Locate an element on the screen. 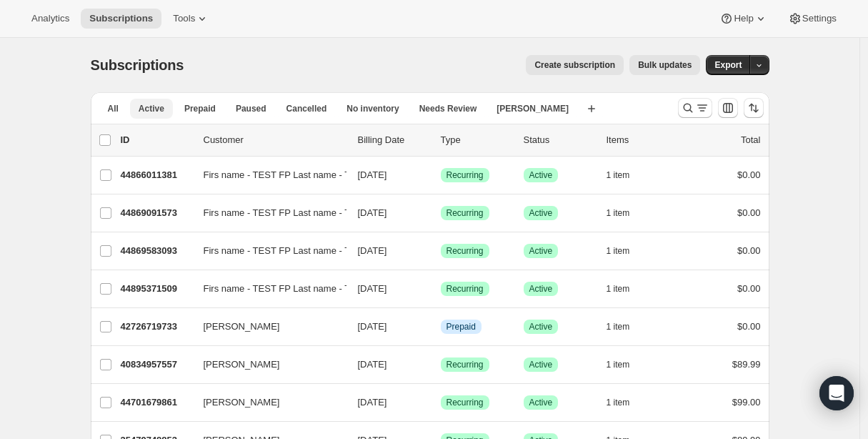 The image size is (868, 439). span: $89.99 is located at coordinates (747, 364).